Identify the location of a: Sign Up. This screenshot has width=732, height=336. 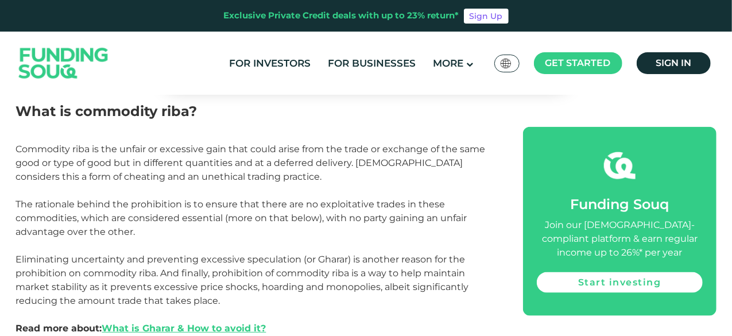
(486, 16).